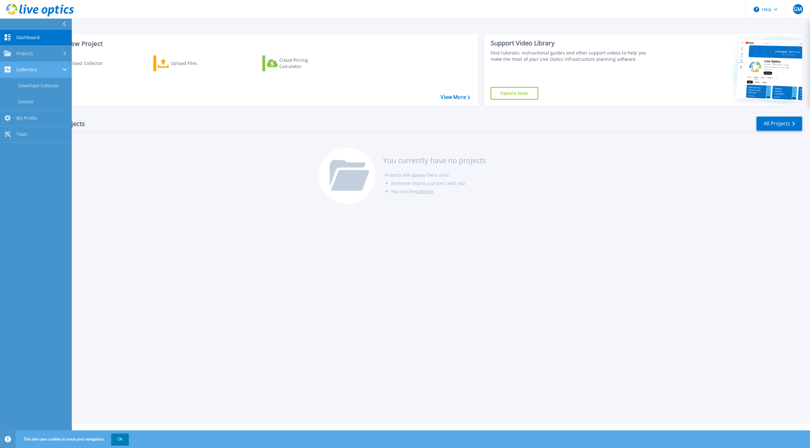  What do you see at coordinates (438, 191) in the screenshot?
I see `li: You run the` at bounding box center [438, 191].